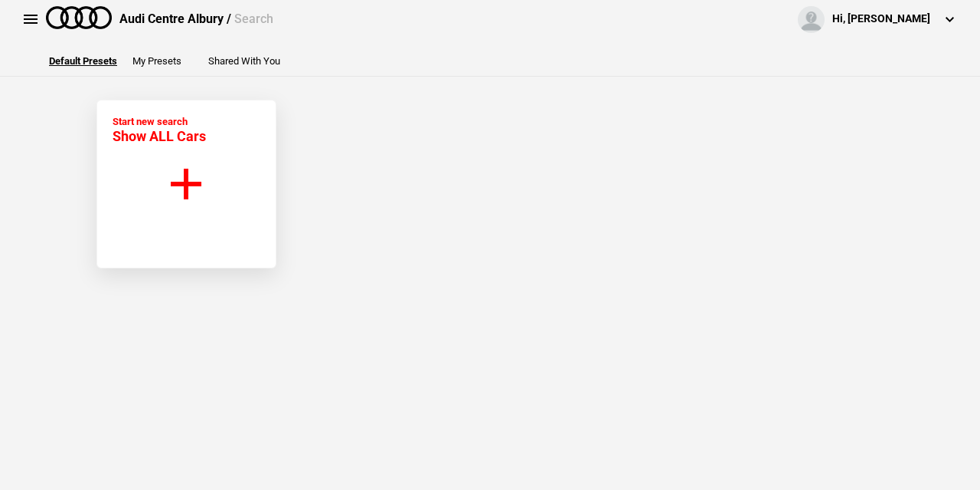 This screenshot has height=490, width=980. Describe the element at coordinates (186, 184) in the screenshot. I see `button: Start new search Show ALL Cars` at that location.